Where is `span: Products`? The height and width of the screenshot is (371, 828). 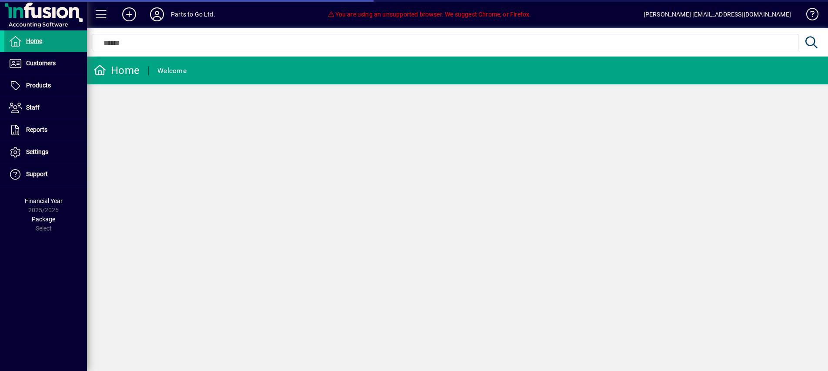 span: Products is located at coordinates (38, 85).